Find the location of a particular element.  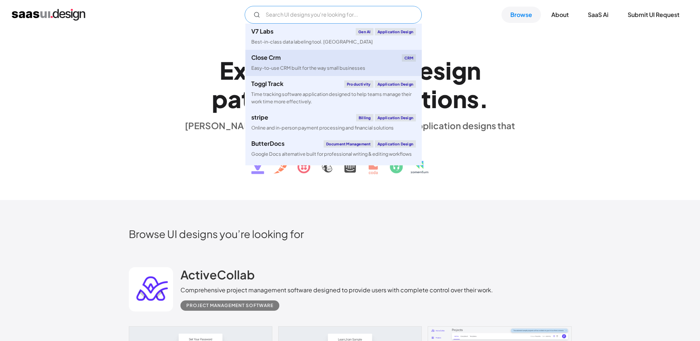

form: Email Form is located at coordinates (333, 15).